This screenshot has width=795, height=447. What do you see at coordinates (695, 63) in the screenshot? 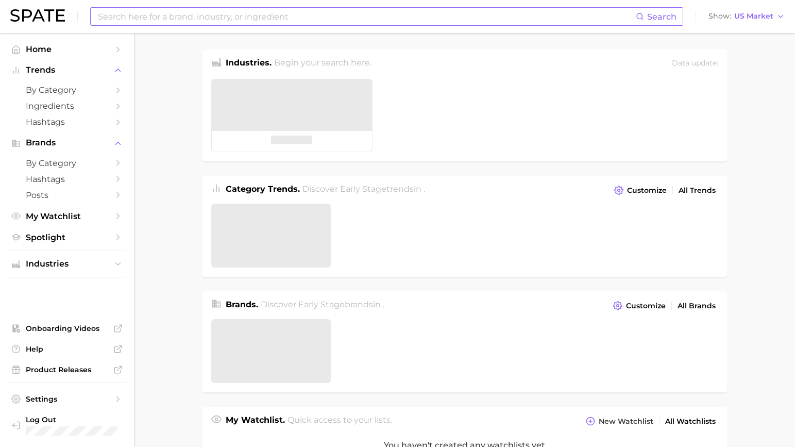
I see `div: Data update:` at bounding box center [695, 63].